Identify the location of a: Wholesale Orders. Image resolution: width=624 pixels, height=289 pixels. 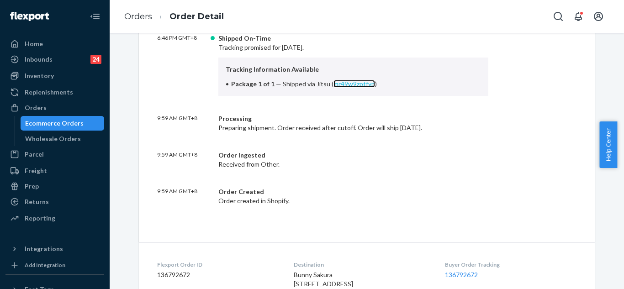
(63, 139).